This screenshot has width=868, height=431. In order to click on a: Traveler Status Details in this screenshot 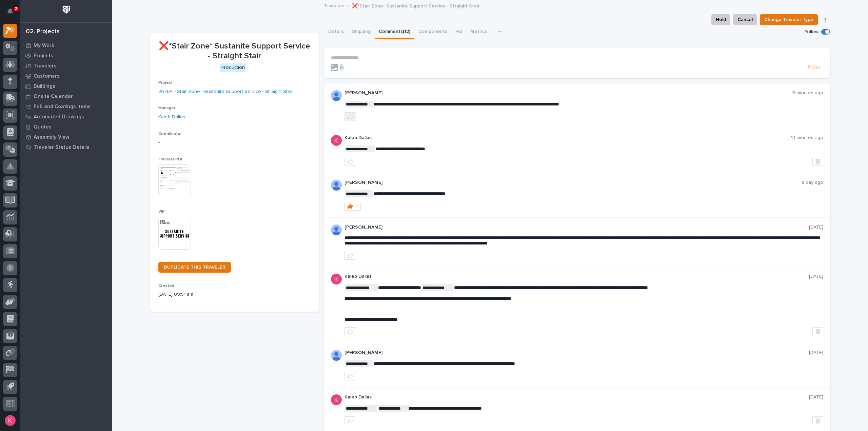, I will do `click(66, 147)`.